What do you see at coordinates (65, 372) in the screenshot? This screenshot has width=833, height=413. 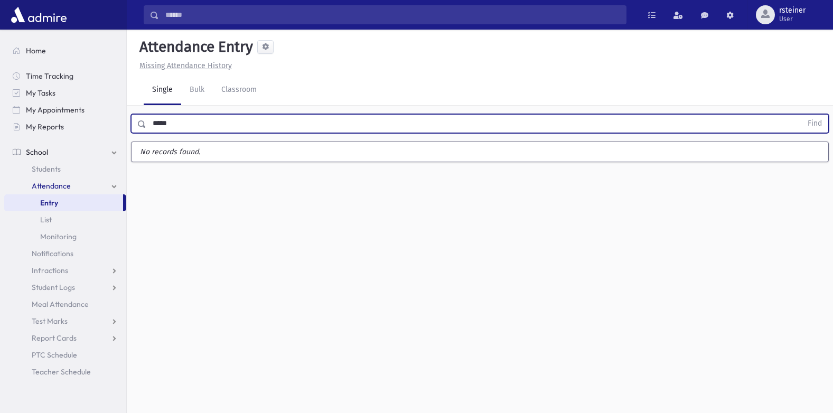 I see `a: Teacher Schedule` at bounding box center [65, 372].